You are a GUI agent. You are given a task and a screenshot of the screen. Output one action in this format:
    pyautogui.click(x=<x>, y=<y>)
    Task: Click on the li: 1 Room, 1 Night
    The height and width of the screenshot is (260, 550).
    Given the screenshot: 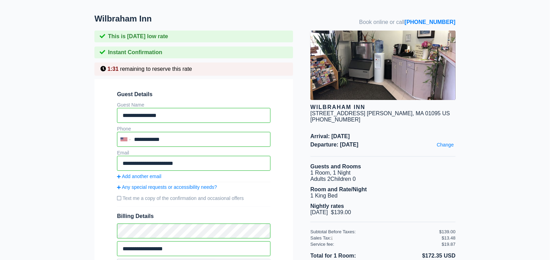 What is the action you would take?
    pyautogui.click(x=383, y=173)
    